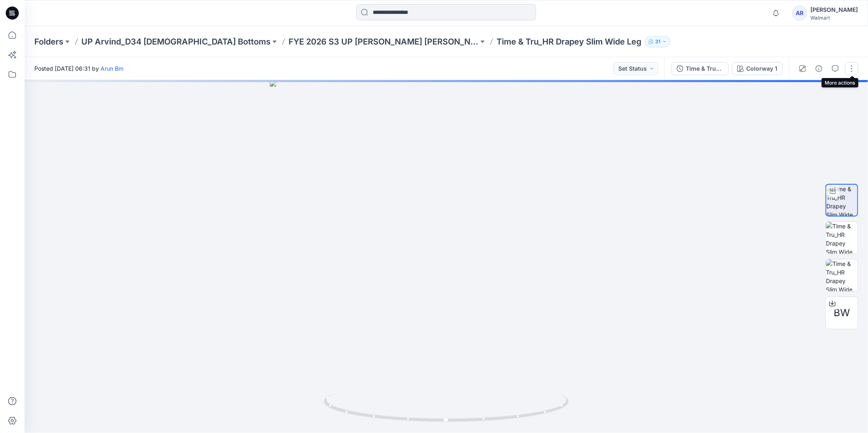 The width and height of the screenshot is (868, 433). What do you see at coordinates (842, 313) in the screenshot?
I see `span: BW` at bounding box center [842, 313].